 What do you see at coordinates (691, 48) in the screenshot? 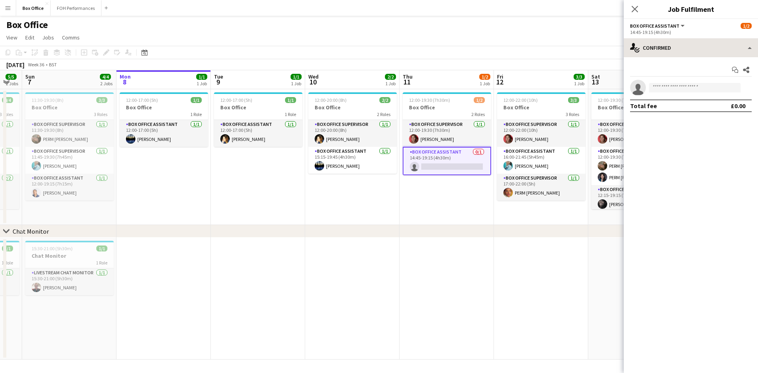
I see `div: Confirmed` at bounding box center [691, 48].